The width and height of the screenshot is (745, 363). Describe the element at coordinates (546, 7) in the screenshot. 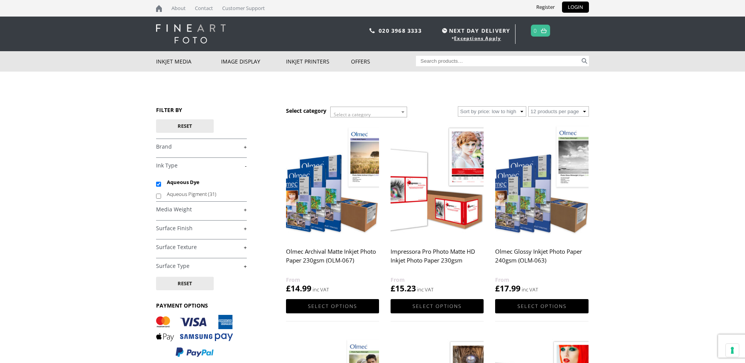

I see `a: Register` at that location.